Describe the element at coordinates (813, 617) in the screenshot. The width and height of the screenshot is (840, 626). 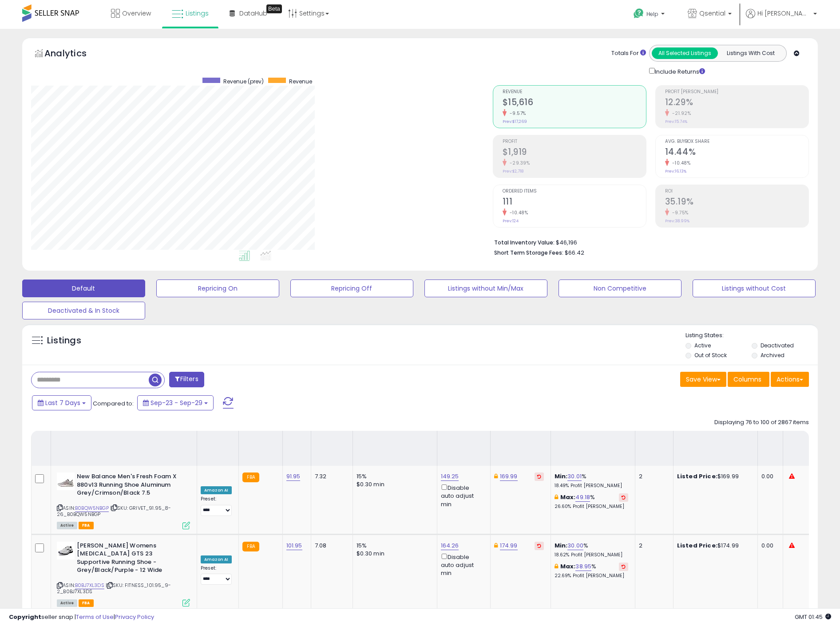
I see `span: 2025-10-7 01:45 GMT` at that location.